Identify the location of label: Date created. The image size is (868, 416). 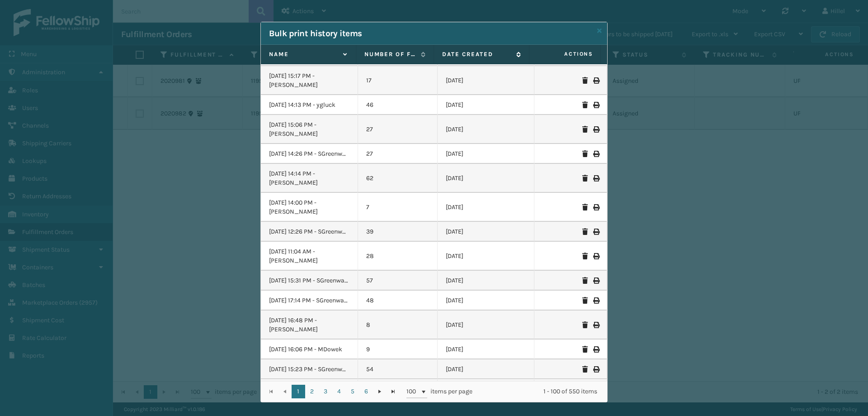
(477, 54).